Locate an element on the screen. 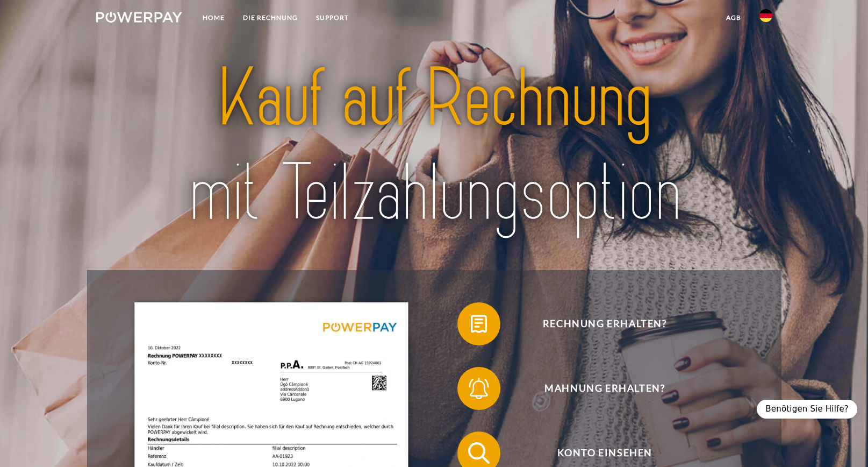  a: Home is located at coordinates (214, 17).